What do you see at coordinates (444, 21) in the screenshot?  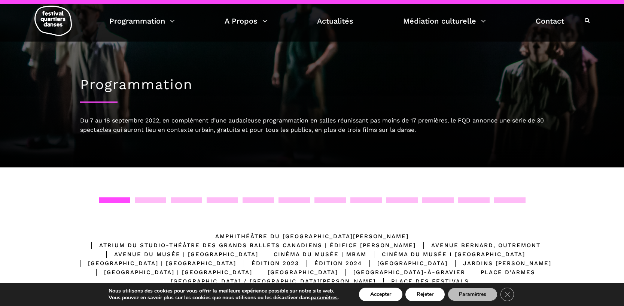 I see `a: Médiation culturelle` at bounding box center [444, 21].